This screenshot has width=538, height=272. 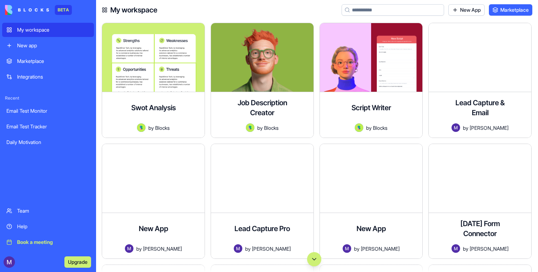 I want to click on img: ACg8ocJtOslkEheqcbxbRNY-DBVyiSoWR6j0po04Vm4_vNZB470J1w=s96-c, so click(x=9, y=262).